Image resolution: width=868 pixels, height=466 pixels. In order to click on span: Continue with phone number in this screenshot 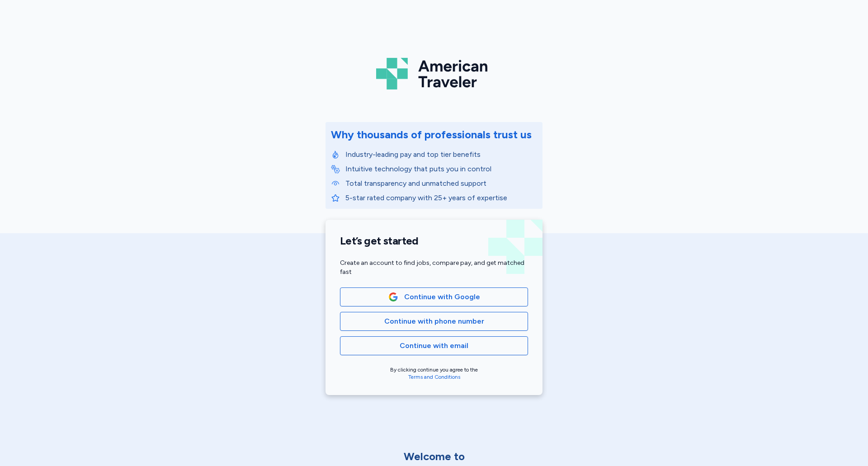, I will do `click(434, 322)`.